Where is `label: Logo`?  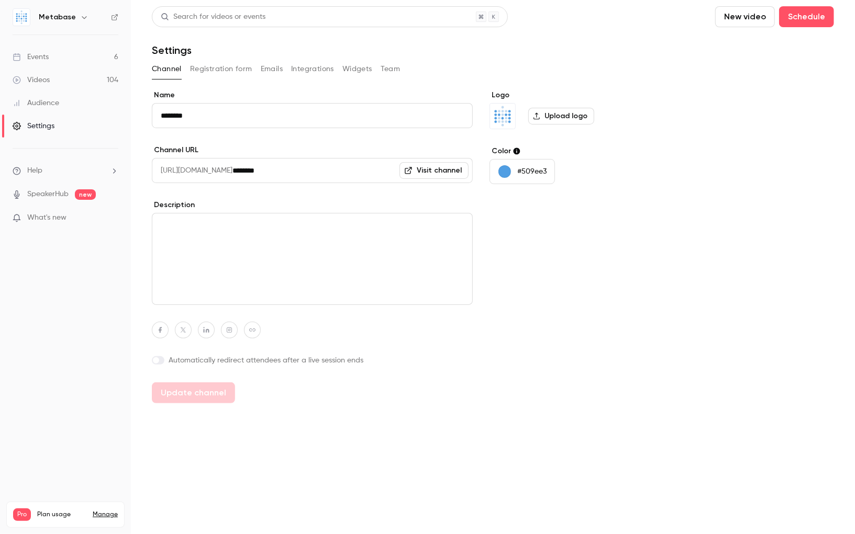 label: Logo is located at coordinates (569, 95).